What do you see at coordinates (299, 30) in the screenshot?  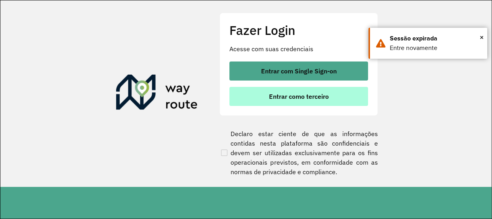 I see `h2: Fazer Login` at bounding box center [299, 30].